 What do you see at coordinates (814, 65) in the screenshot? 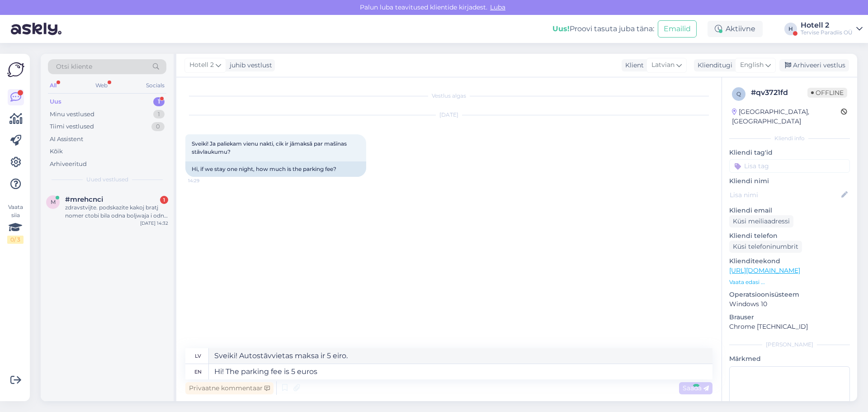
I see `div: Arhiveeri vestlus` at bounding box center [814, 65].